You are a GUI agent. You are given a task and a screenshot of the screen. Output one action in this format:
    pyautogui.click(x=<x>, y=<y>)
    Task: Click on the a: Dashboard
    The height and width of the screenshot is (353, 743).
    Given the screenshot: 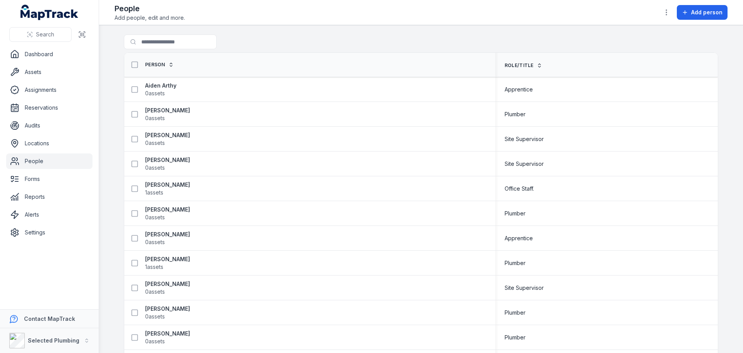 What is the action you would take?
    pyautogui.click(x=49, y=54)
    